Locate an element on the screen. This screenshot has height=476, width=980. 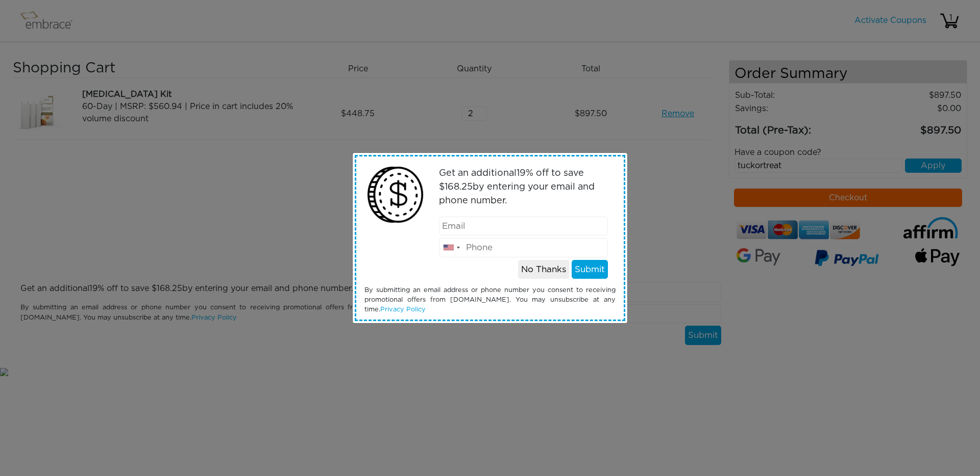
a: Privacy Policy is located at coordinates (403, 309).